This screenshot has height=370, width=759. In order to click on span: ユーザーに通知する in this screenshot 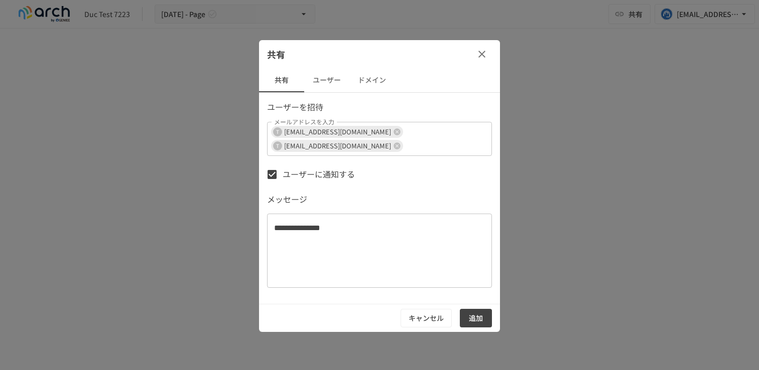, I will do `click(319, 175)`.